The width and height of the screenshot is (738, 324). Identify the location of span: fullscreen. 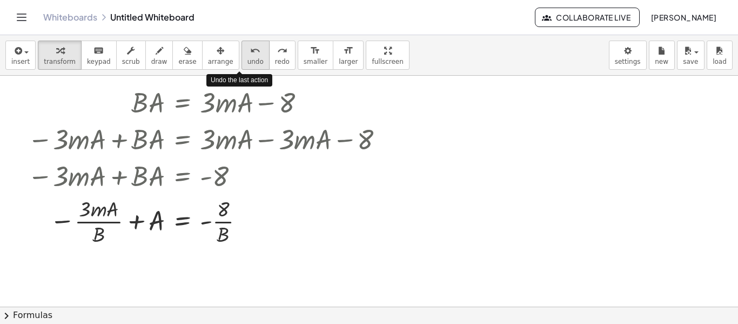
(387, 62).